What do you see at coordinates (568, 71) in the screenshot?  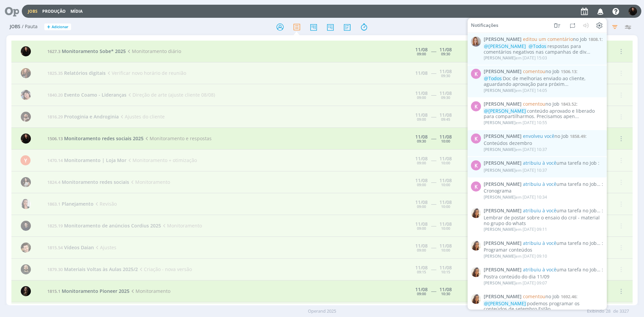 I see `span: 1506.13` at bounding box center [568, 71].